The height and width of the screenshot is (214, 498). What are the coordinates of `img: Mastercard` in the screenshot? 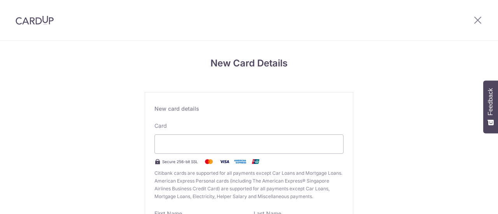 It's located at (209, 162).